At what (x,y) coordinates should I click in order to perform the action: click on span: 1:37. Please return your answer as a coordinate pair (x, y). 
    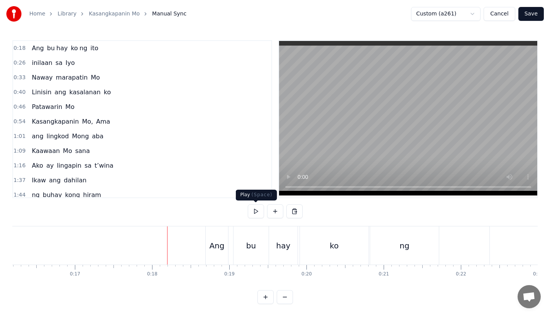
    Looking at the image, I should click on (19, 180).